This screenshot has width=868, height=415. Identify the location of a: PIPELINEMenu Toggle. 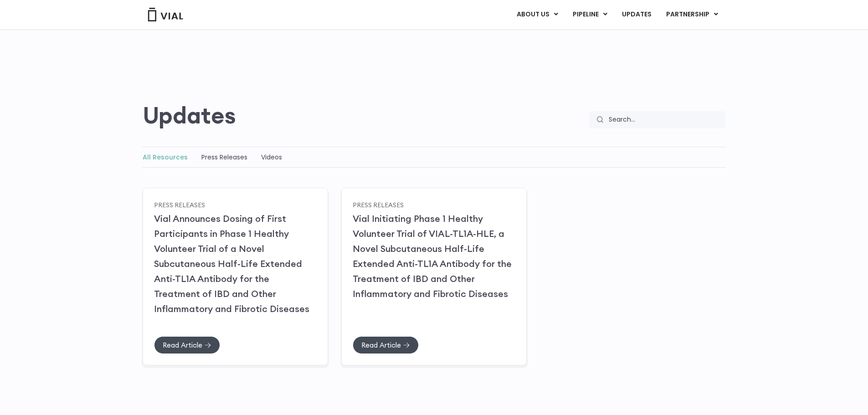
(590, 14).